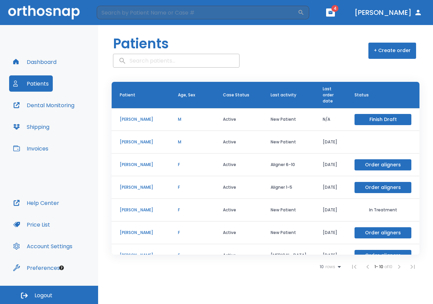  What do you see at coordinates (128, 95) in the screenshot?
I see `span: Patient` at bounding box center [128, 95].